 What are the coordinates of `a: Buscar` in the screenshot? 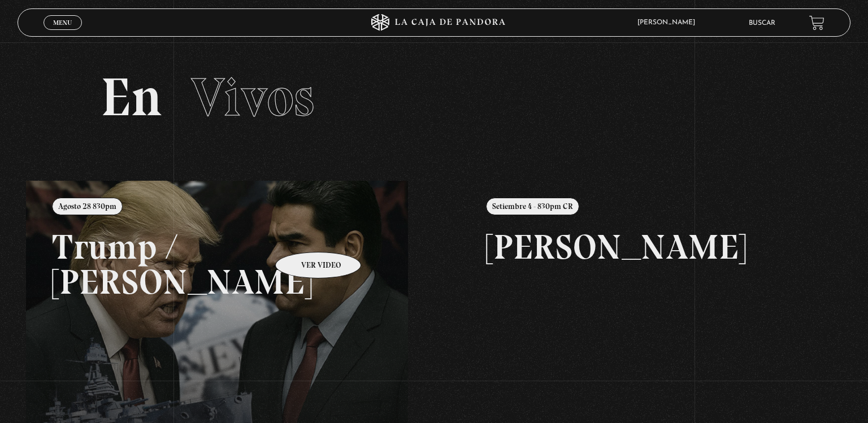 It's located at (762, 23).